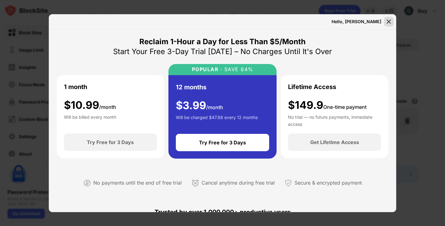  I want to click on div: No trial — no future payments, immediate access, so click(335, 120).